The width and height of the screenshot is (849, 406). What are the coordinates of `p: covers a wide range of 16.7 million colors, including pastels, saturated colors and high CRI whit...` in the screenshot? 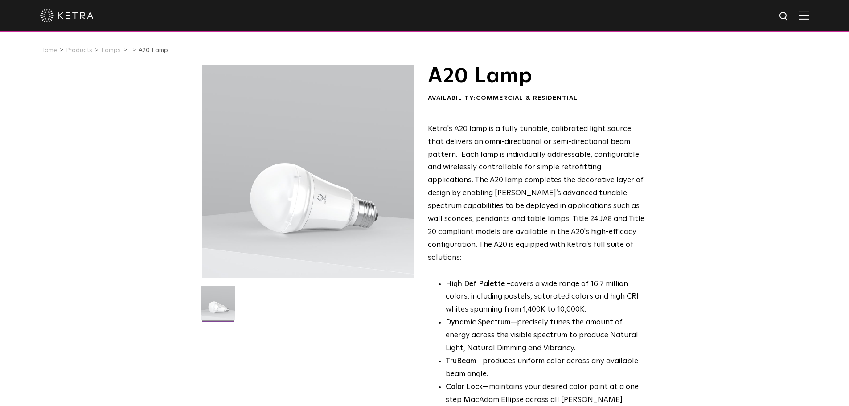 It's located at (545, 297).